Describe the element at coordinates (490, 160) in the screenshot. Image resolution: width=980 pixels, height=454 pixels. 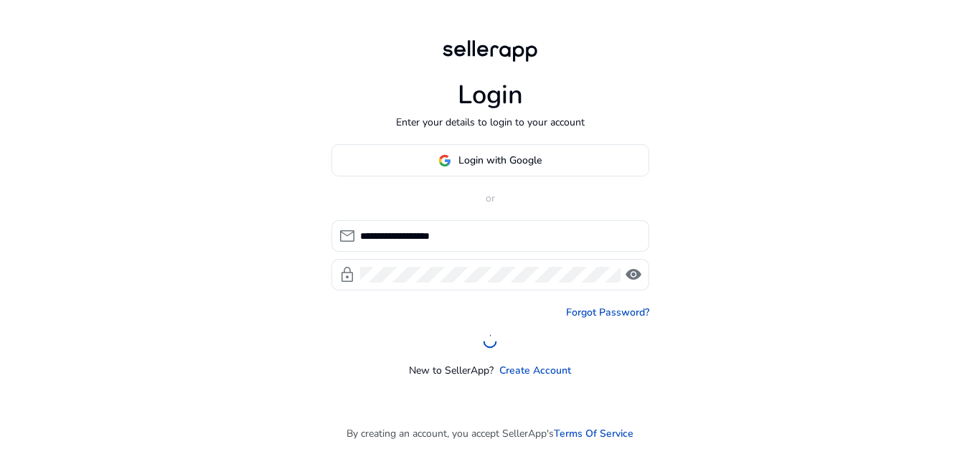
I see `button: Login with Google` at that location.